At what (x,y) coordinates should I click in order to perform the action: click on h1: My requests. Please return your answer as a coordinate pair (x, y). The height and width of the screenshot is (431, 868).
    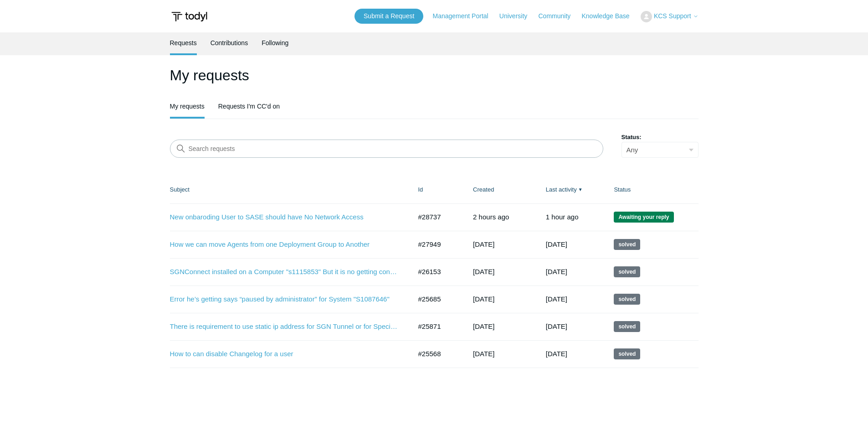
    Looking at the image, I should click on (434, 75).